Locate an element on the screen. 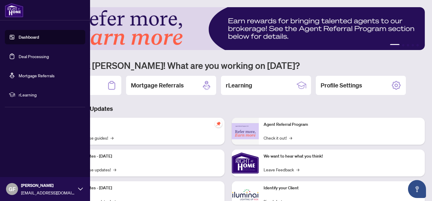 Image resolution: width=432 pixels, height=201 pixels. h2: rLearning is located at coordinates (239, 86).